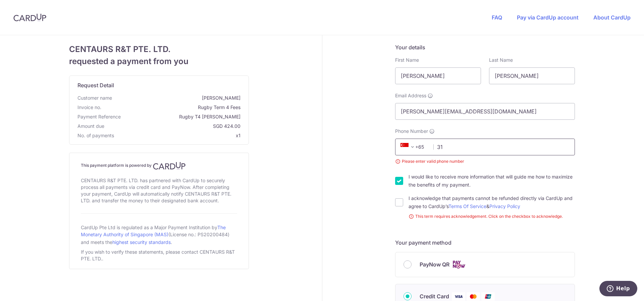  Describe the element at coordinates (24, 8) in the screenshot. I see `span: Help` at that location.